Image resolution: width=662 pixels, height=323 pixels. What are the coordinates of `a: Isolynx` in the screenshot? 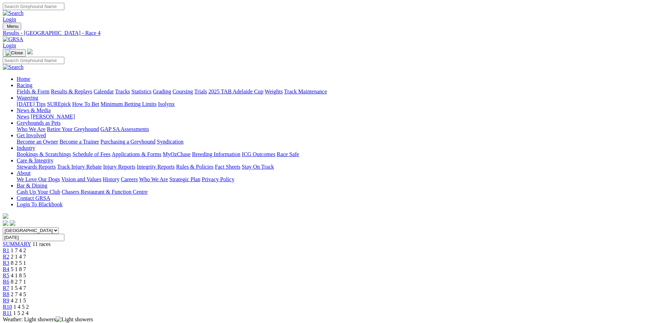 It's located at (166, 104).